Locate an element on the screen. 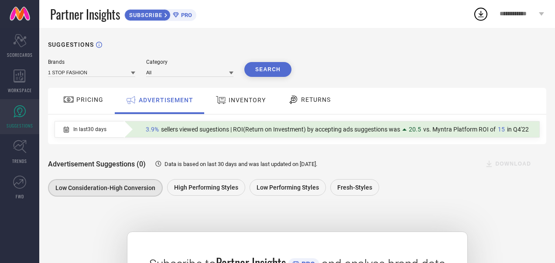 The image size is (555, 263). div: Percentage of sellers who have viewed suggestions for the current Insight Type is located at coordinates (337, 129).